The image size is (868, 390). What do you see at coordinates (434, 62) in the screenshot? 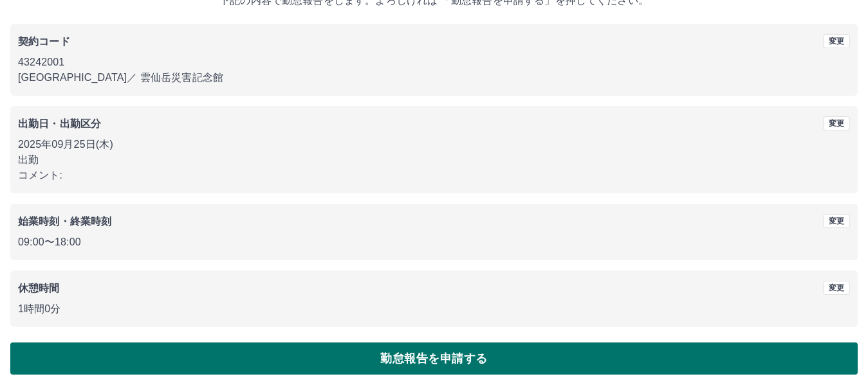
I see `p: 43242001` at bounding box center [434, 62].